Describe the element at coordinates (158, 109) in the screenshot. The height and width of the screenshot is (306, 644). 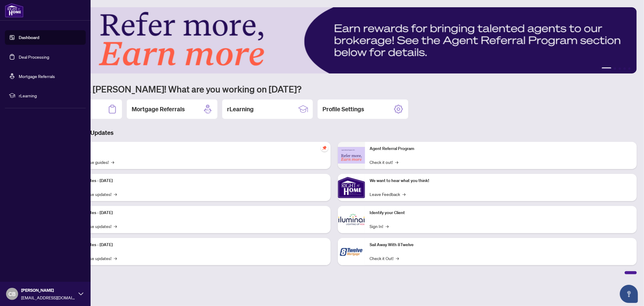
I see `h2: Mortgage Referrals` at that location.